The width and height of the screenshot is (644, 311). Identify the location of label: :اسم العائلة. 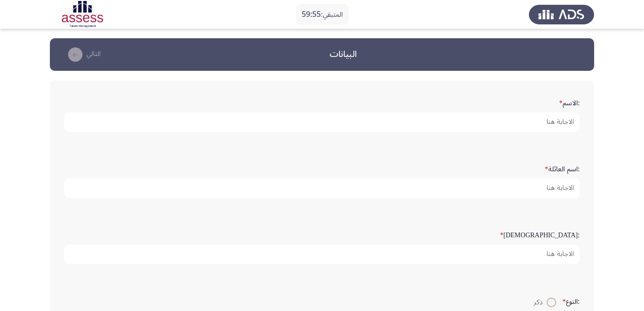
(562, 169).